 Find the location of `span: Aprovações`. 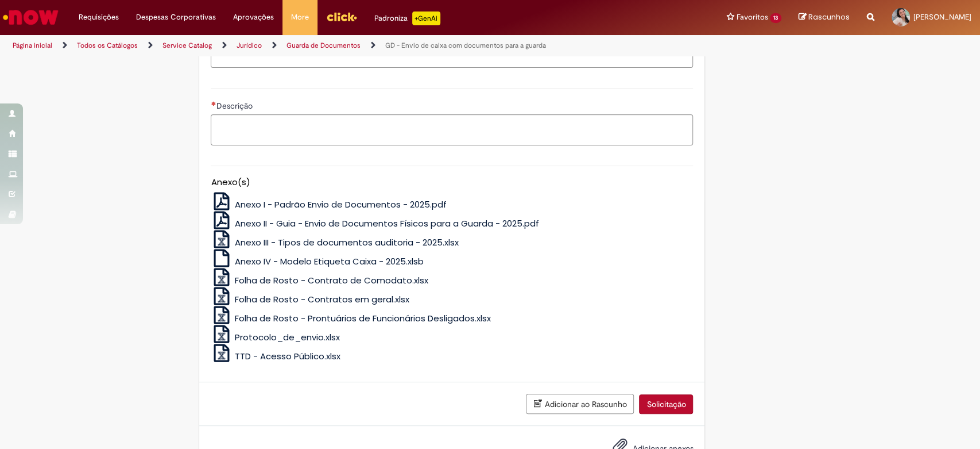

span: Aprovações is located at coordinates (253, 17).